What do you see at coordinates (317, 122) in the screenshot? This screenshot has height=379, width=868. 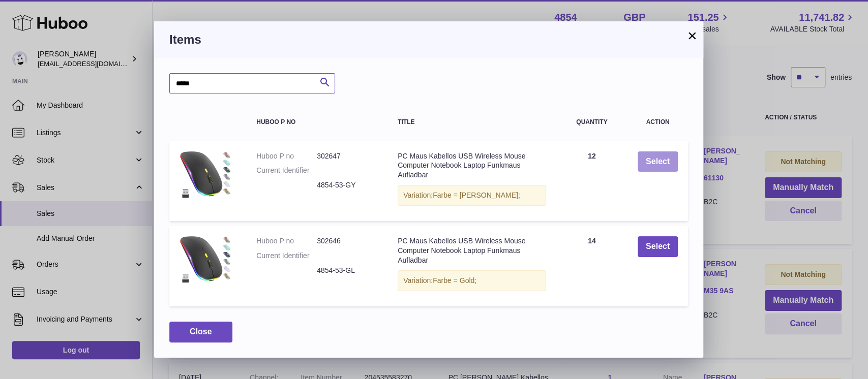 I see `th: Huboo P no` at bounding box center [317, 122].